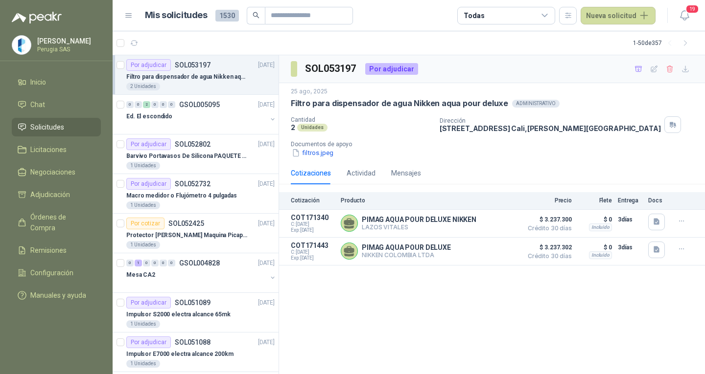 The image size is (705, 374). Describe the element at coordinates (293, 127) in the screenshot. I see `p: 2` at that location.